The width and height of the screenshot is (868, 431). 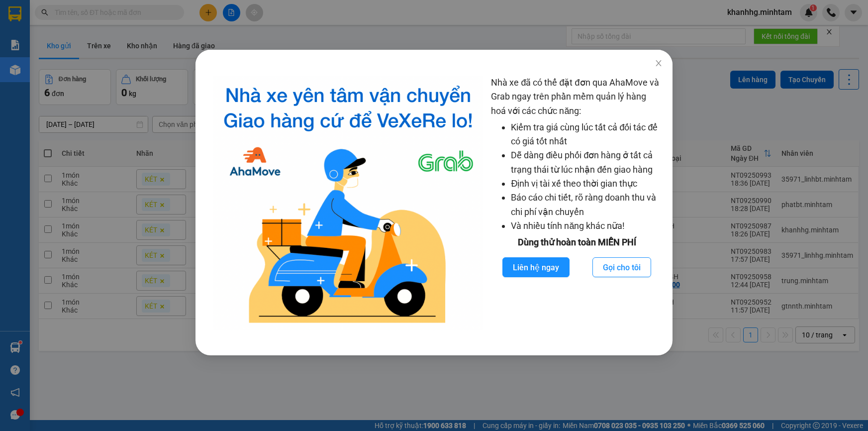 I want to click on button: Gọi cho tôi, so click(x=622, y=267).